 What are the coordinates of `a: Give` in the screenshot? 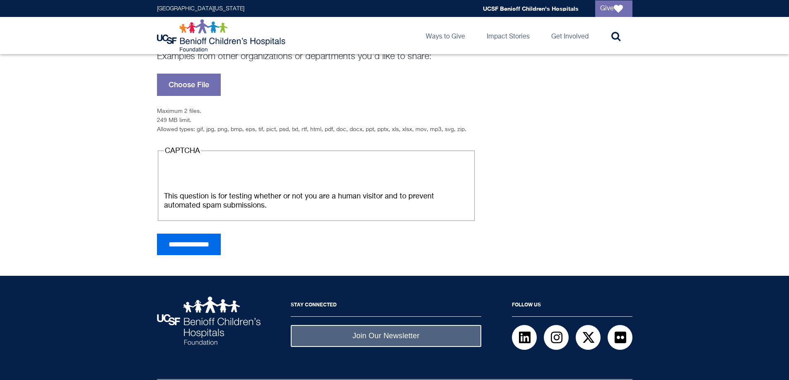 It's located at (614, 9).